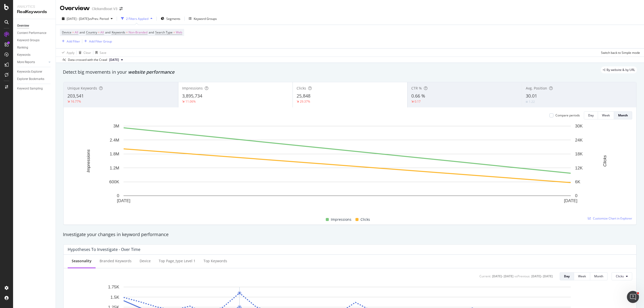 The image size is (644, 308). I want to click on button: Add Filter, so click(70, 41).